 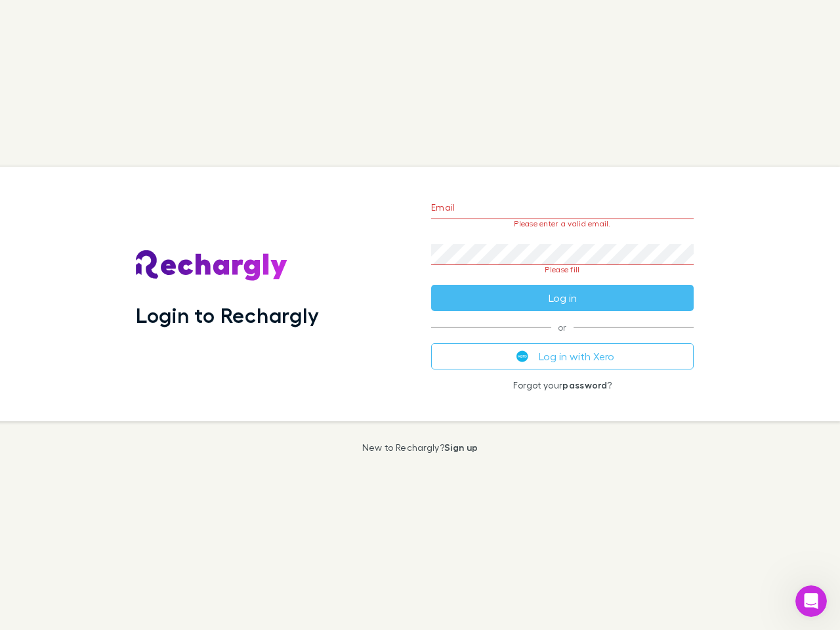 I want to click on h1: Login to Rechargly, so click(x=228, y=315).